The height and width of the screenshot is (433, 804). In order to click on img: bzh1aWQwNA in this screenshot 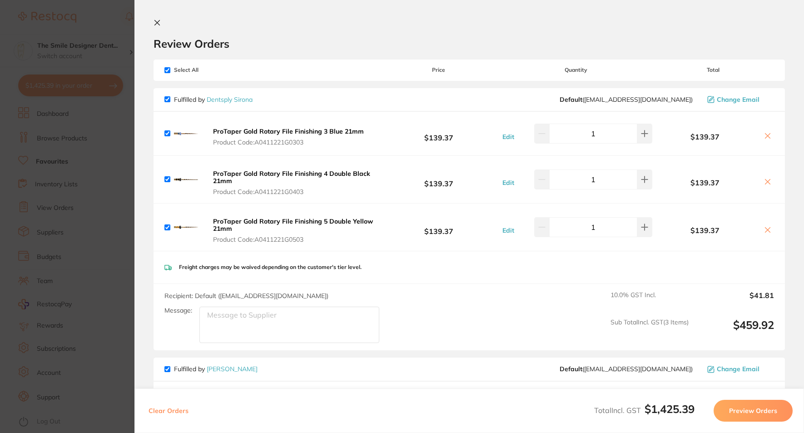, I will do `click(188, 227)`.